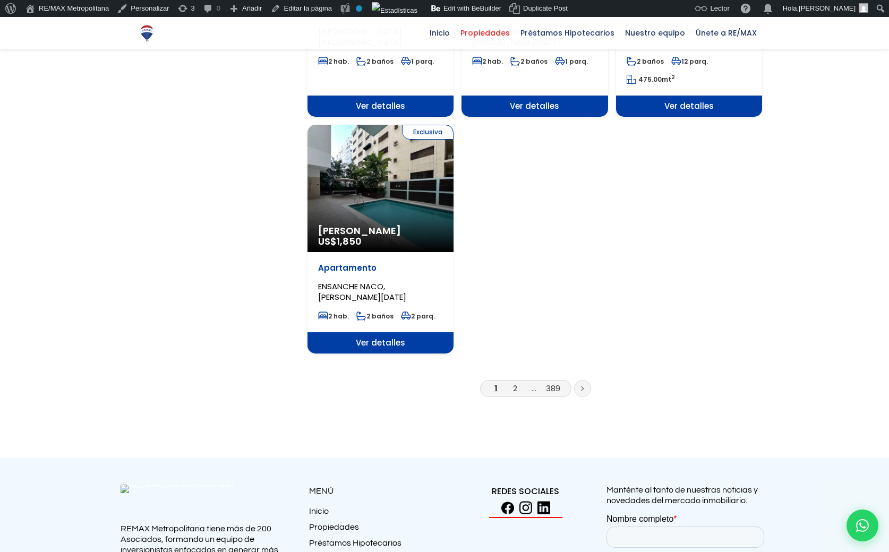 Image resolution: width=889 pixels, height=552 pixels. Describe the element at coordinates (395, 11) in the screenshot. I see `img: Visitas de 48 horas. Haz clic para ver más estadísticas del sitio.` at that location.